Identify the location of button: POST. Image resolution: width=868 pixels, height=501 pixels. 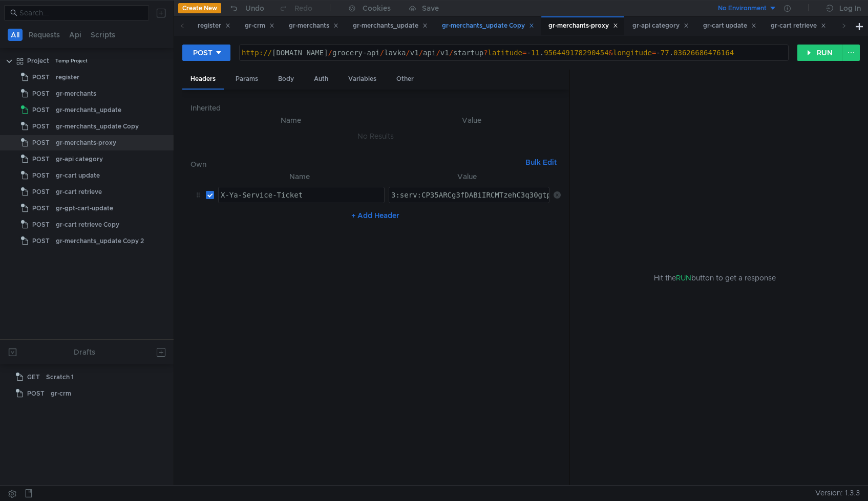
(206, 52).